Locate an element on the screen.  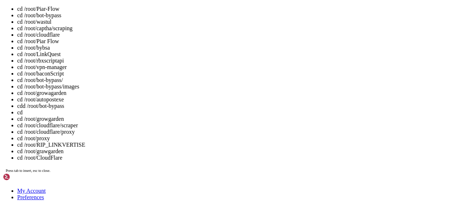
li: cd /root/vpn-manager is located at coordinates (237, 67).